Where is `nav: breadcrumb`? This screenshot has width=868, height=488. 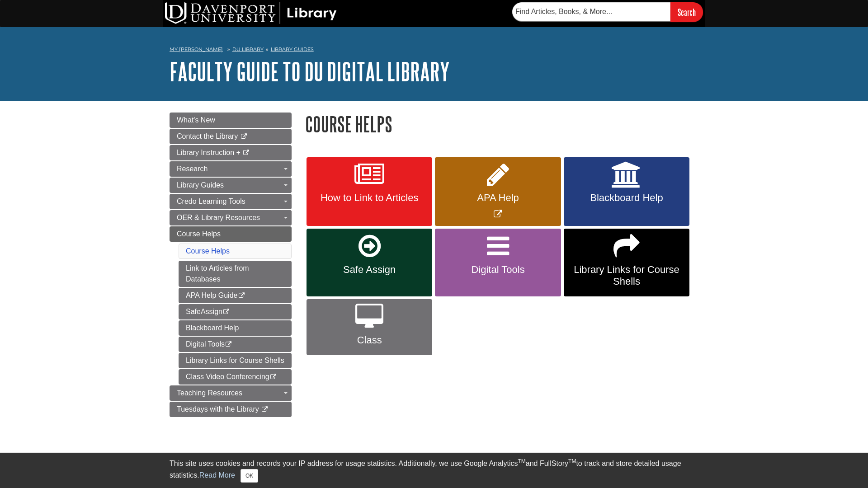 nav: breadcrumb is located at coordinates (434, 51).